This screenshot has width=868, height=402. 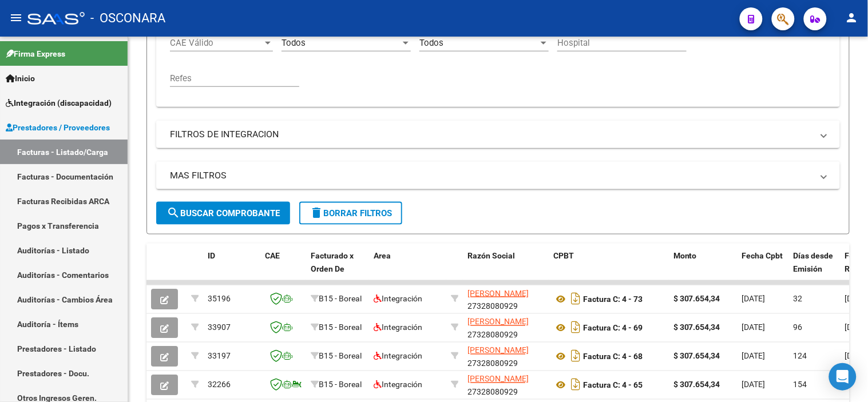 What do you see at coordinates (283, 268) in the screenshot?
I see `datatable-header-cell: CAE` at bounding box center [283, 268].